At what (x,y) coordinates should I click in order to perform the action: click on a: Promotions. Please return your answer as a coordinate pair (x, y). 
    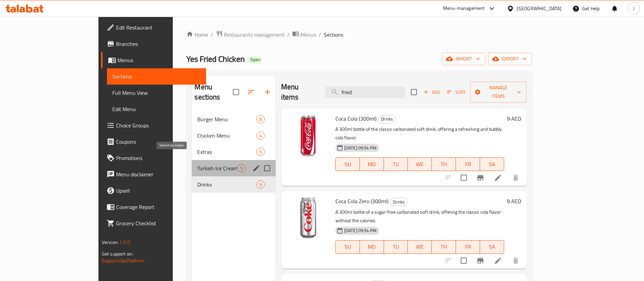
    Looking at the image, I should click on (153, 158).